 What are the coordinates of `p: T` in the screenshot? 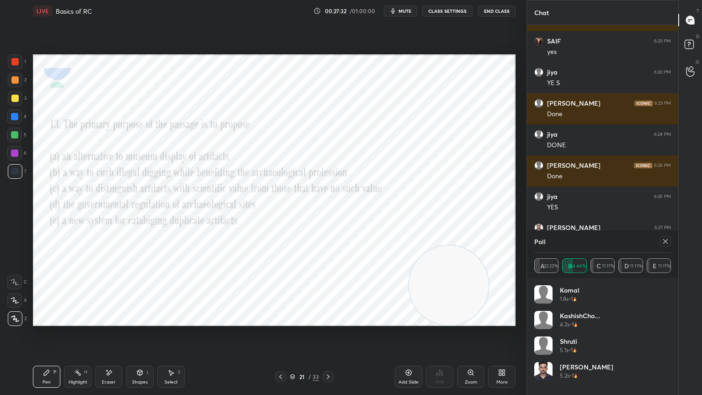 It's located at (698, 11).